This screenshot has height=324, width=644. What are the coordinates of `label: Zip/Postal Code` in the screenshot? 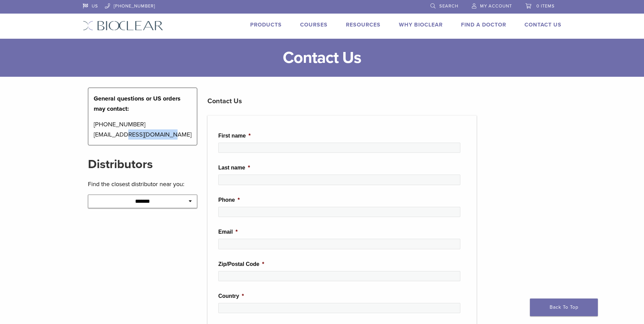 It's located at (241, 264).